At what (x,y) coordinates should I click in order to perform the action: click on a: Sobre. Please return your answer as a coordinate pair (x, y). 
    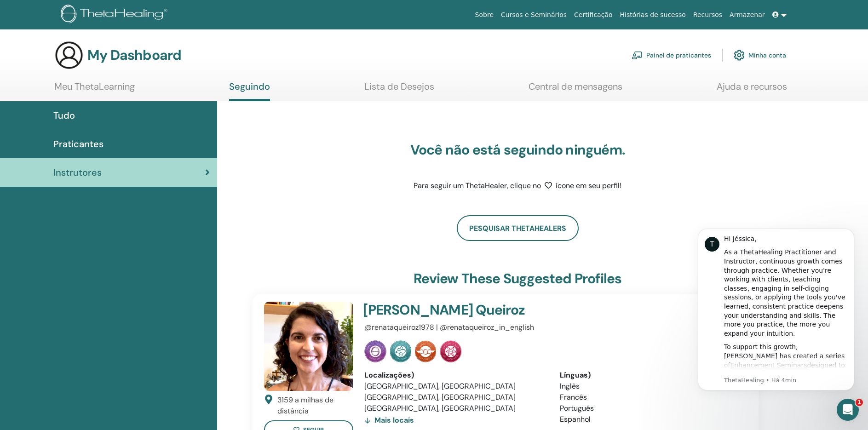
    Looking at the image, I should click on (485, 15).